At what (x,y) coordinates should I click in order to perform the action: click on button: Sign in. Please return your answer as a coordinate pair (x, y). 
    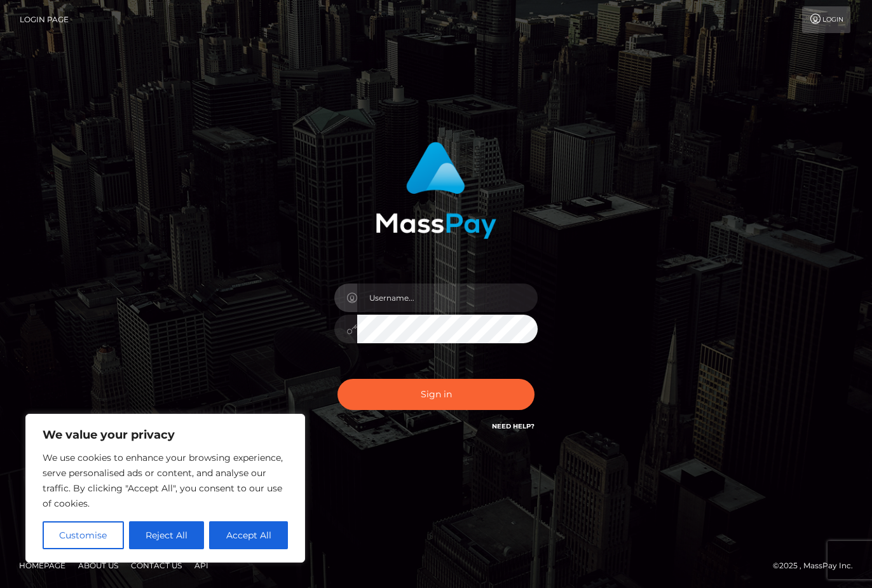
    Looking at the image, I should click on (436, 394).